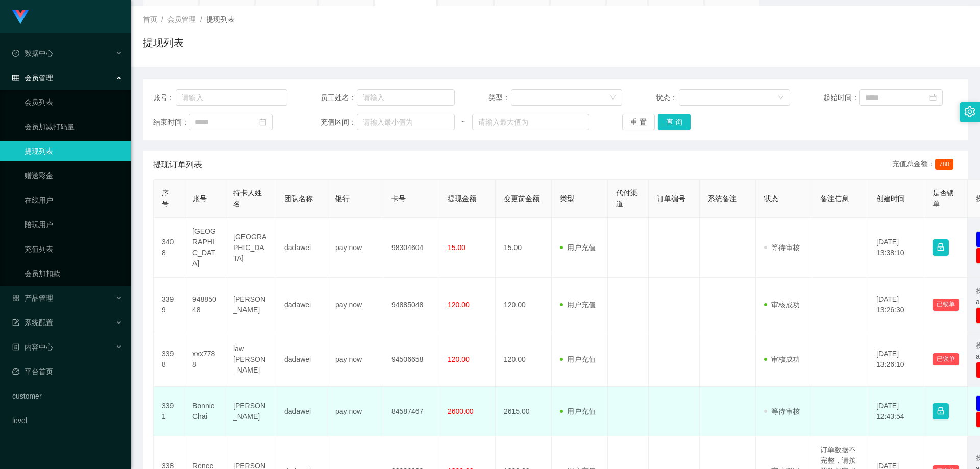 The image size is (980, 469). I want to click on input: 请输入最大值为, so click(530, 122).